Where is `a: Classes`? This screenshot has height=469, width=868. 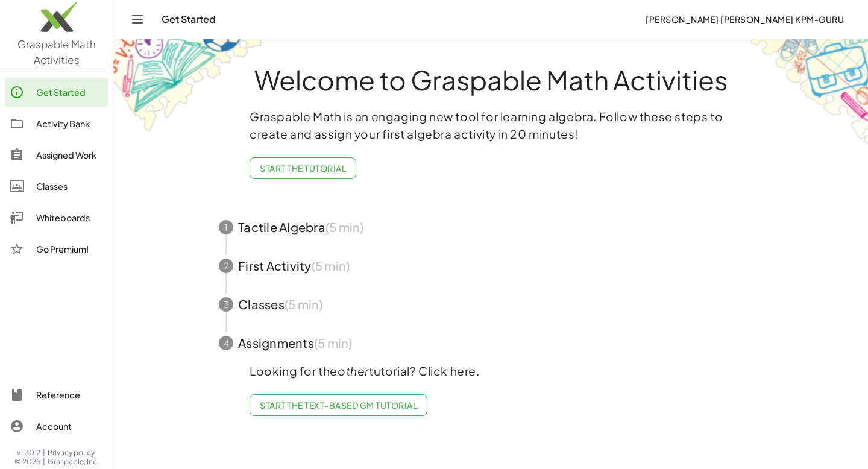 a: Classes is located at coordinates (56, 187).